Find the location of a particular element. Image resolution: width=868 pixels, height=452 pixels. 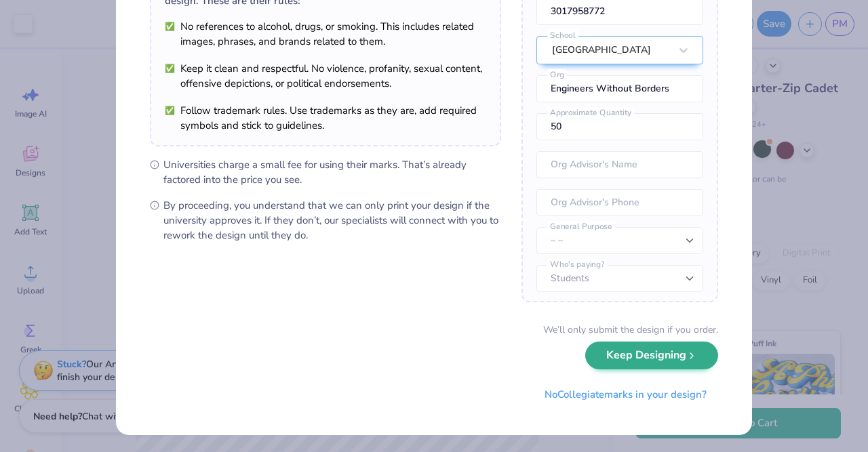

input: Org Advisor's Phone is located at coordinates (620, 203).